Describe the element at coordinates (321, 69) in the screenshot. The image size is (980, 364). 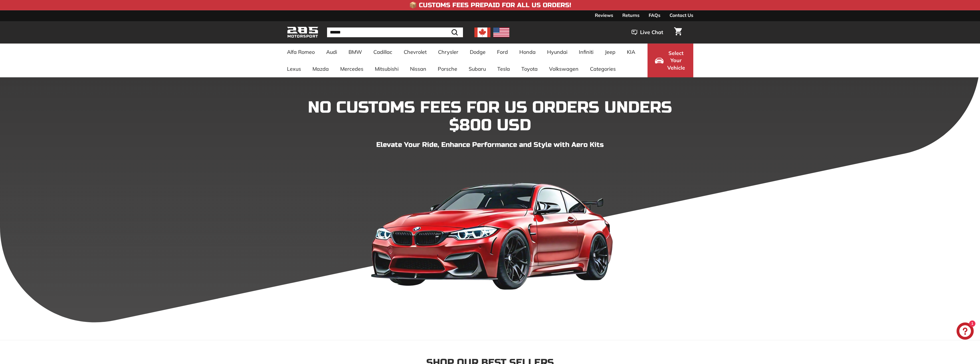
I see `a: Mazda` at that location.